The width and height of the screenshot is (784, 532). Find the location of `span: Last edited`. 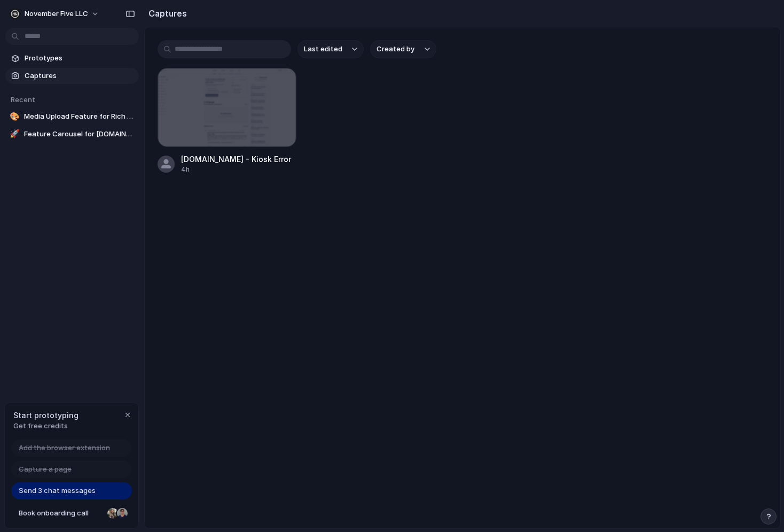

span: Last edited is located at coordinates (324, 50).